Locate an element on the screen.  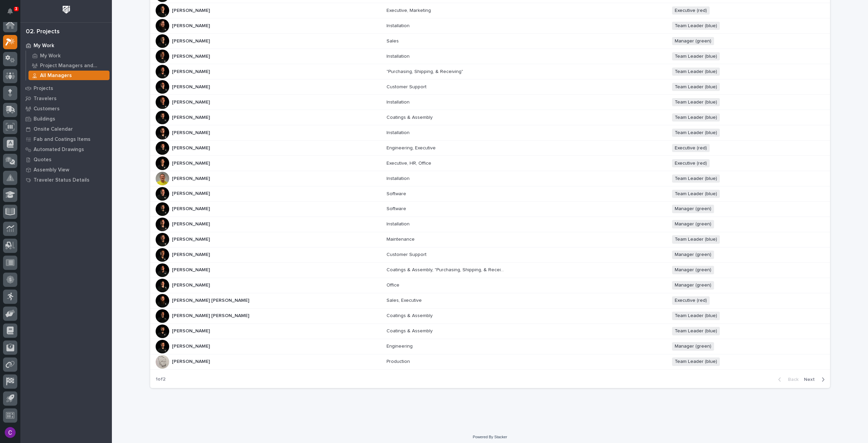
a: Automated Drawings is located at coordinates (66, 150).